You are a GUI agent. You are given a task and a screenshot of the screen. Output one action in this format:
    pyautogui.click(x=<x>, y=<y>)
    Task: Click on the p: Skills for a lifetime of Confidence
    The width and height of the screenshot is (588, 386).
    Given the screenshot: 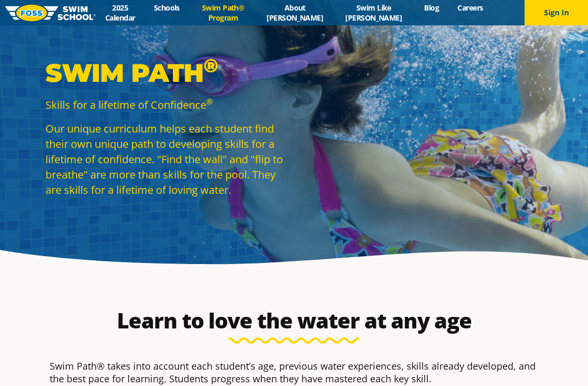 What is the action you would take?
    pyautogui.click(x=167, y=104)
    